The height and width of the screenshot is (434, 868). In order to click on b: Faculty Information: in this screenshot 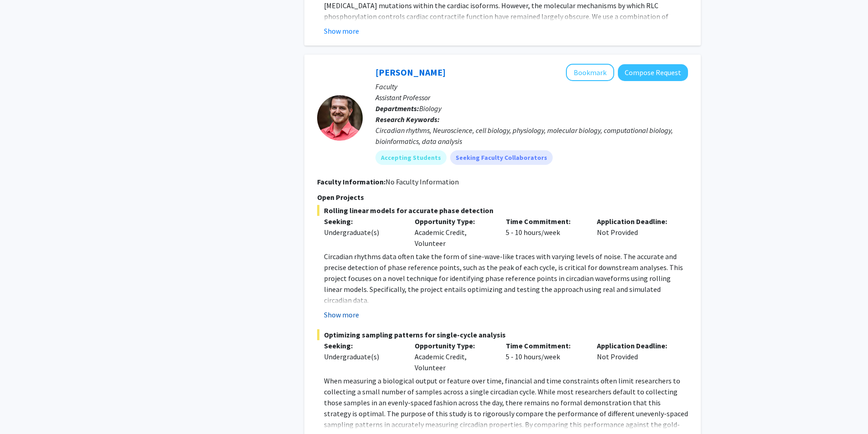, I will do `click(352, 182)`.